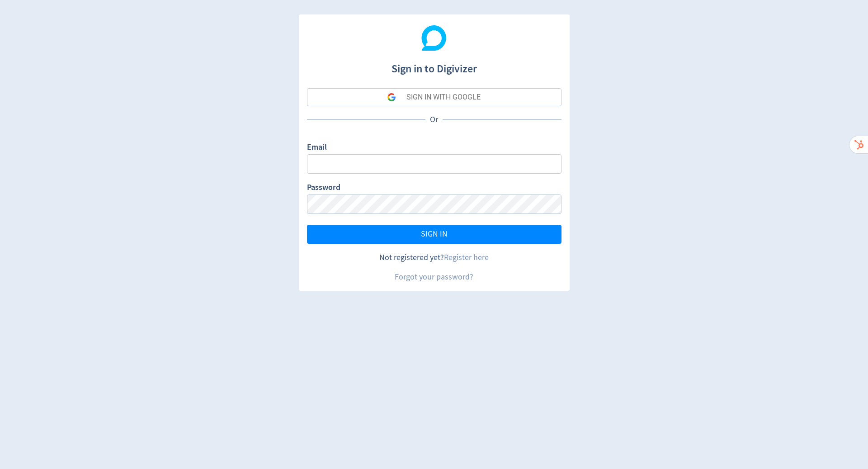  What do you see at coordinates (434, 38) in the screenshot?
I see `img: Digivizer Logo` at bounding box center [434, 38].